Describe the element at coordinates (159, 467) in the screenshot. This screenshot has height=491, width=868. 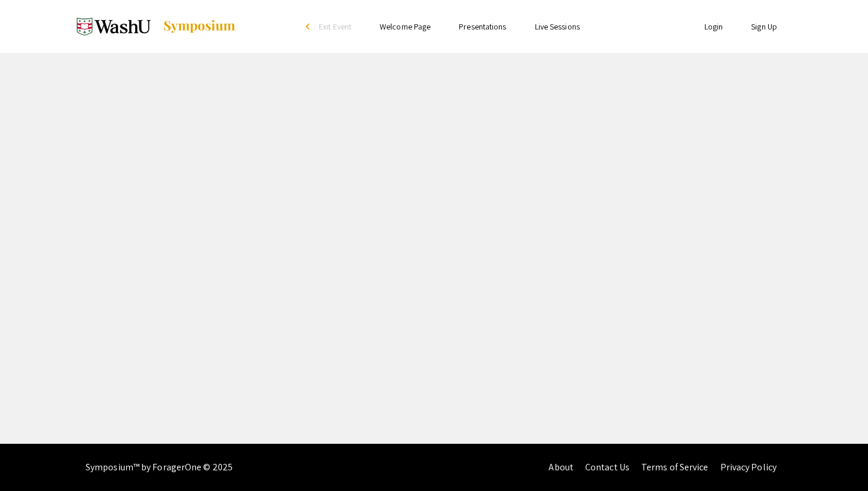
I see `div: Symposium™ by ForagerOne © 2025` at that location.